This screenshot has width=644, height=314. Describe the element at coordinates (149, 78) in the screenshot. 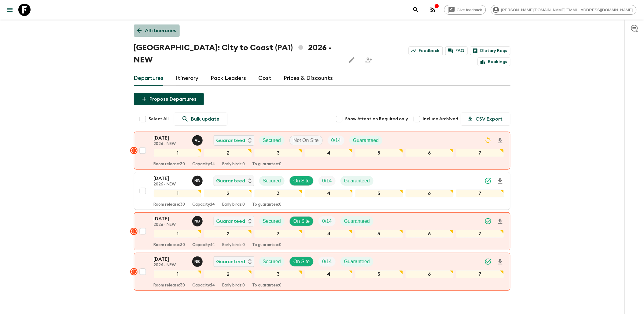

I see `a: Departures` at that location.